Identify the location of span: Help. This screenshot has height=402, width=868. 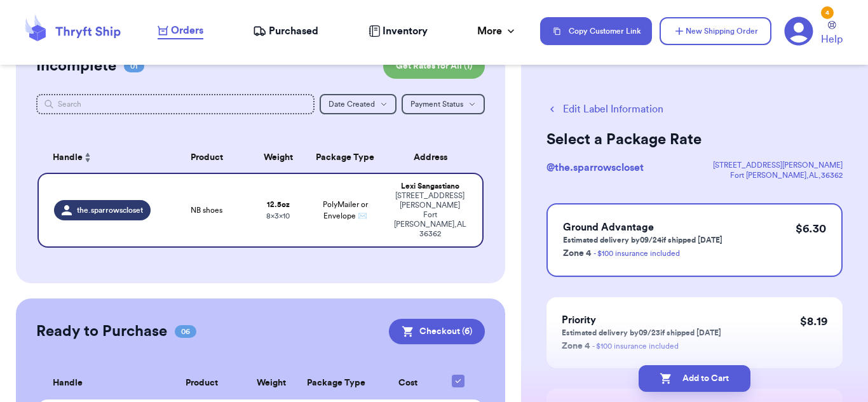
(832, 39).